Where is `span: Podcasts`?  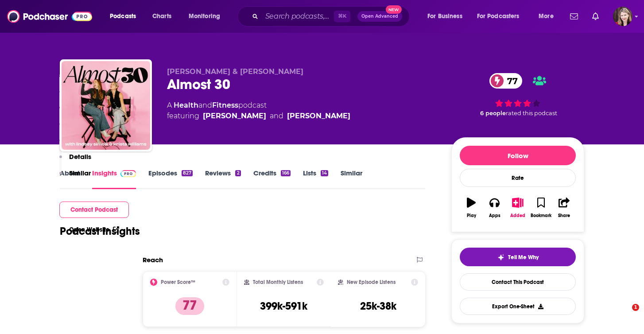
span: Podcasts is located at coordinates (123, 17).